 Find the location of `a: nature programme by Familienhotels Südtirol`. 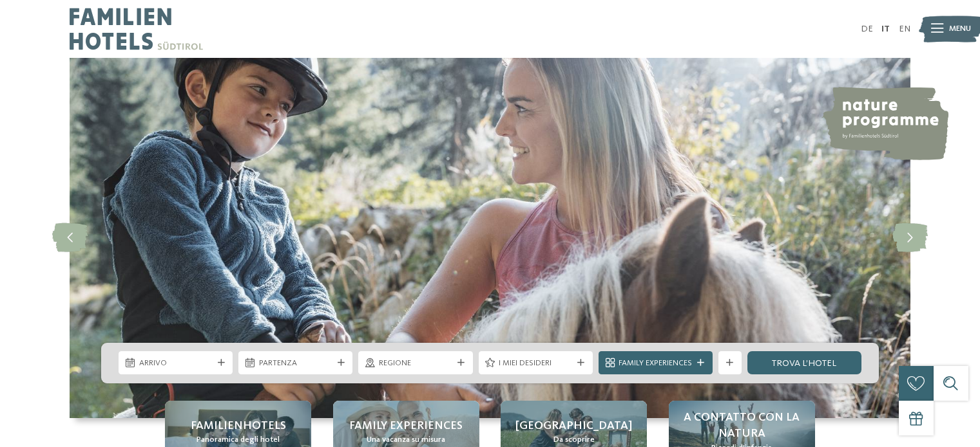

a: nature programme by Familienhotels Südtirol is located at coordinates (885, 124).